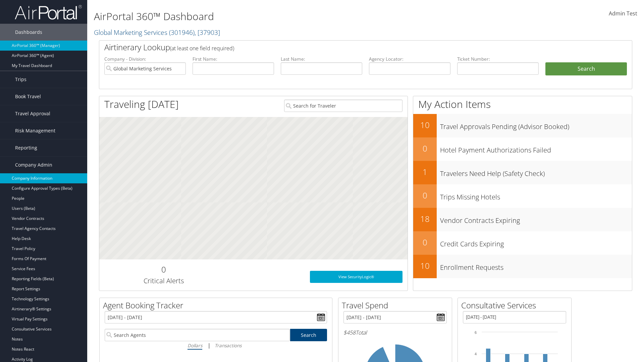 This screenshot has width=644, height=362. I want to click on h2: Airtinerary Lookup, so click(343, 47).